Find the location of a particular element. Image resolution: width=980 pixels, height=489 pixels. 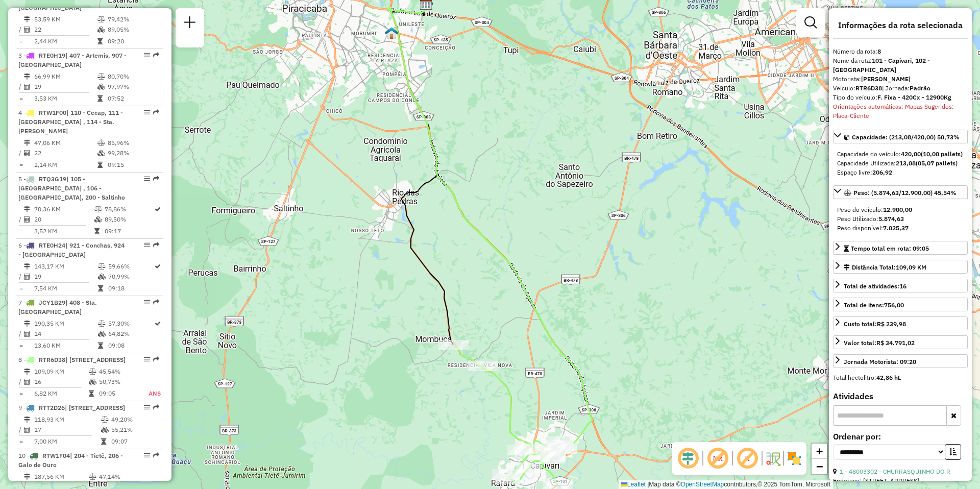

td: 17 is located at coordinates (67, 430).